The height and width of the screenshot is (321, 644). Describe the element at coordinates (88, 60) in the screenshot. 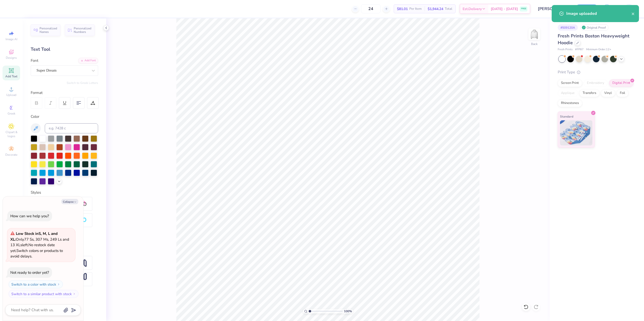

I see `div: Add Font` at that location.